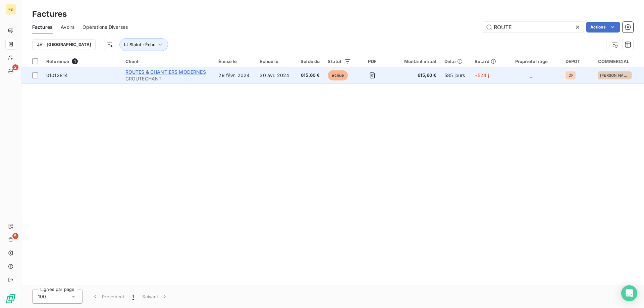  I want to click on div: Solde dû, so click(309, 61).